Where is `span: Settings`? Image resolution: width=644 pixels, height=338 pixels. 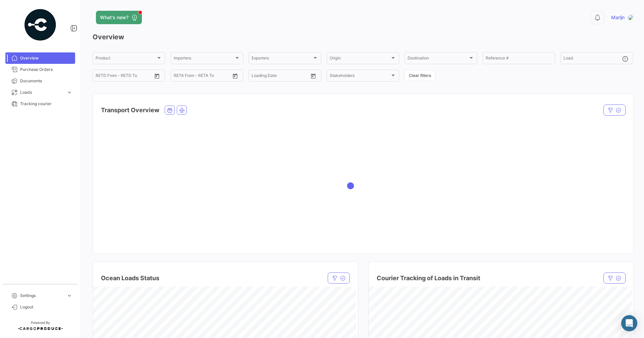 span: Settings is located at coordinates (42, 295).